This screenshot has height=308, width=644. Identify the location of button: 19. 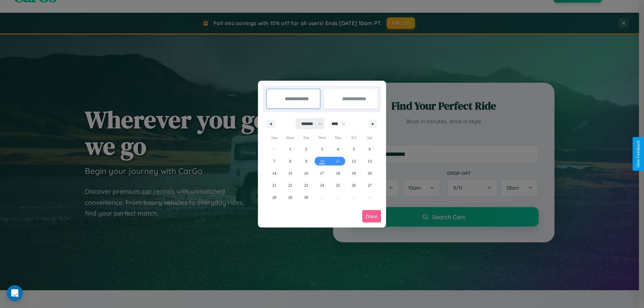
(354, 173).